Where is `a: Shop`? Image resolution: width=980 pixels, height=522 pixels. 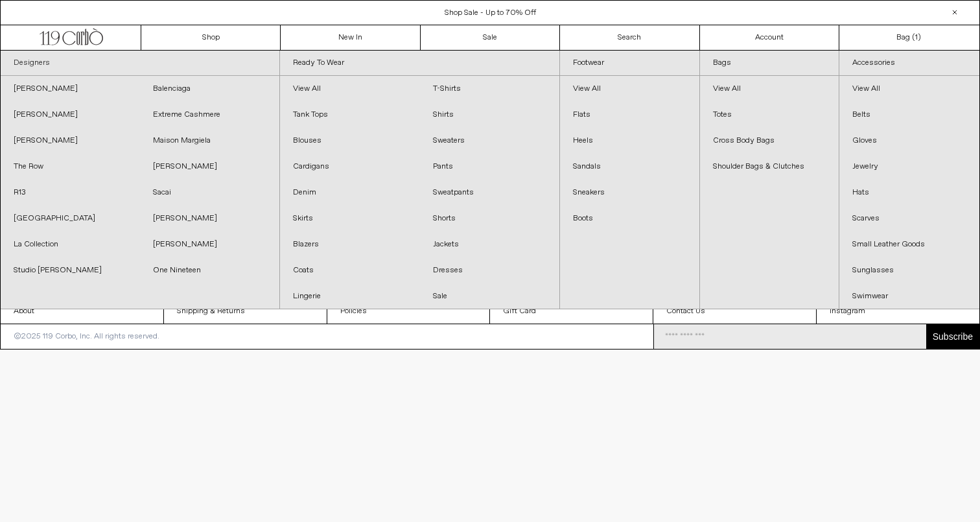
a: Shop is located at coordinates (211, 37).